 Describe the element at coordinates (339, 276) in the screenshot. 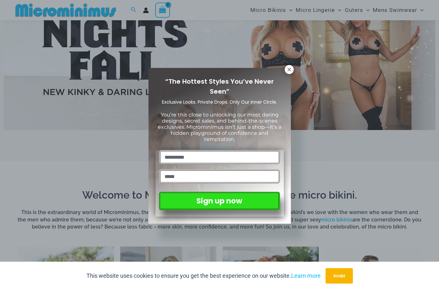

I see `button: Accept` at that location.